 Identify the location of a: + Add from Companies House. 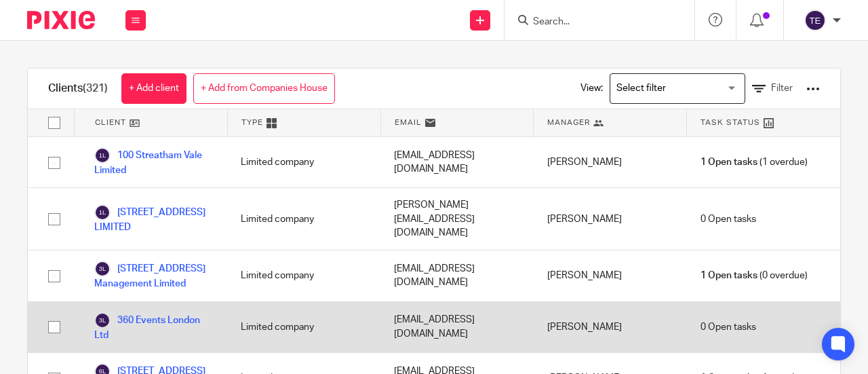
(264, 88).